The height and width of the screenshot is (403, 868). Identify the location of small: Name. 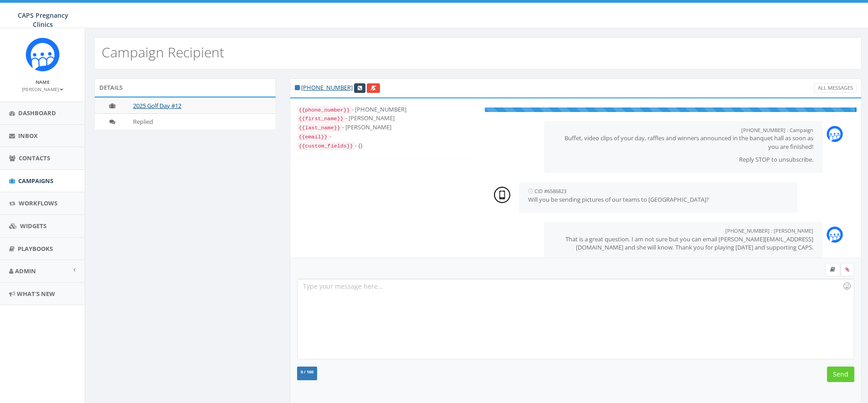
(42, 82).